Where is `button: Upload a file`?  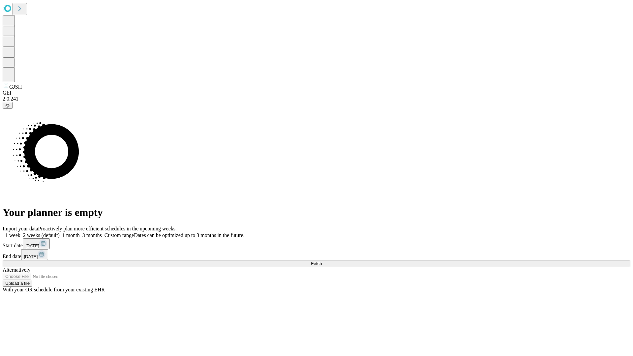
button: Upload a file is located at coordinates (17, 283).